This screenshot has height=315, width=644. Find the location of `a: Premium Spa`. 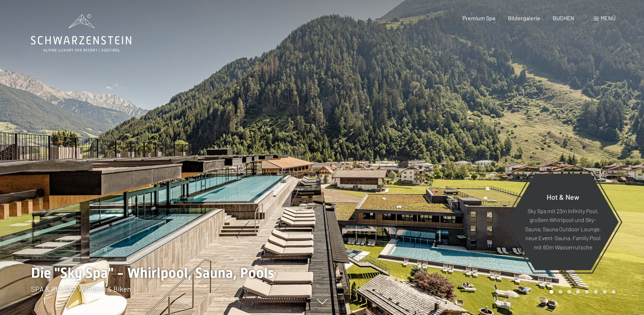

a: Premium Spa is located at coordinates (479, 17).